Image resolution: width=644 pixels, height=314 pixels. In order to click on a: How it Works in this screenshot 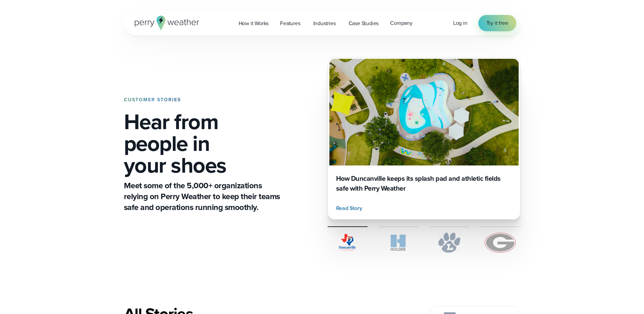, I will do `click(253, 23)`.